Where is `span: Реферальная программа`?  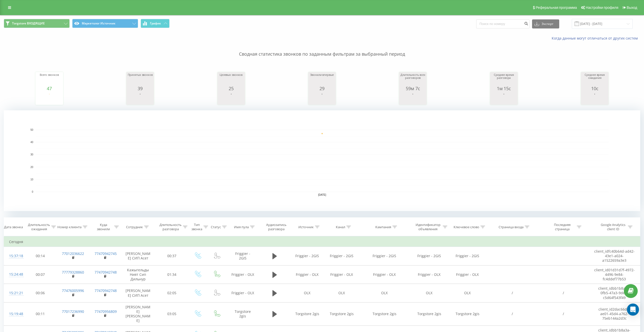 span: Реферальная программа is located at coordinates (556, 8).